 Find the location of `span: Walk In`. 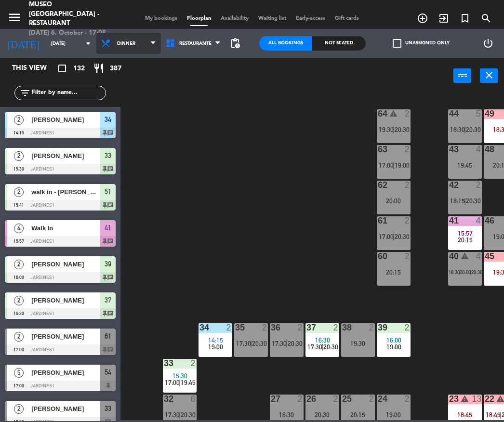

span: Walk In is located at coordinates (66, 228).